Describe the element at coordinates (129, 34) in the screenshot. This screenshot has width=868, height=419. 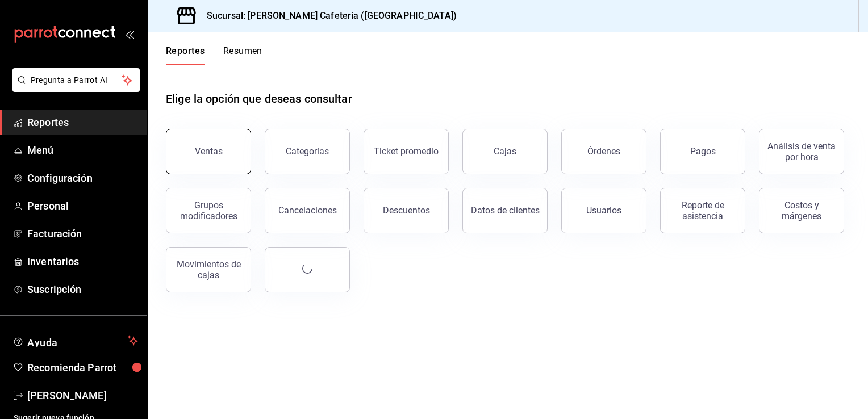
I see `button: open_drawer_menu` at that location.